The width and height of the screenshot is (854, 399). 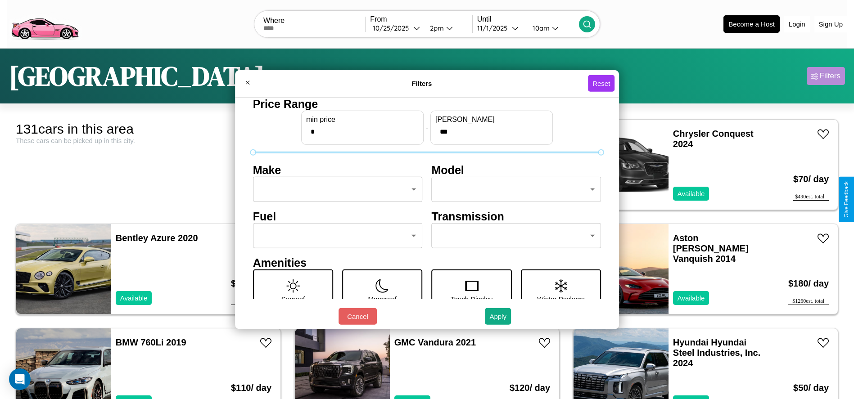 What do you see at coordinates (797, 24) in the screenshot?
I see `button: Login` at bounding box center [797, 24].